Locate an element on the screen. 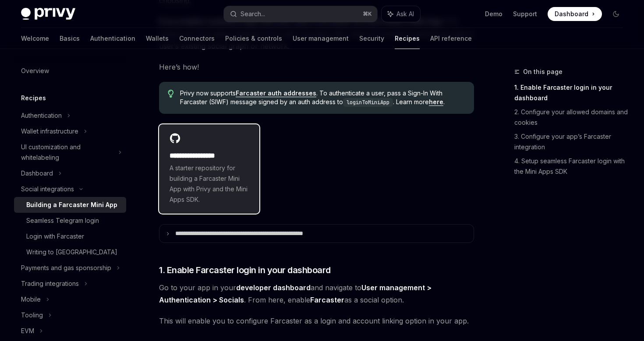 The width and height of the screenshot is (644, 341). a: Login with Farcaster is located at coordinates (70, 236).